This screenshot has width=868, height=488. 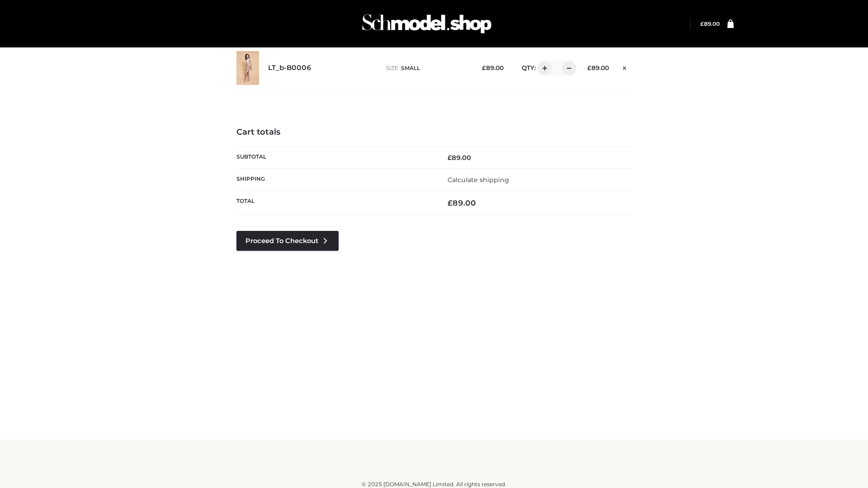 I want to click on a: £89.00, so click(x=710, y=24).